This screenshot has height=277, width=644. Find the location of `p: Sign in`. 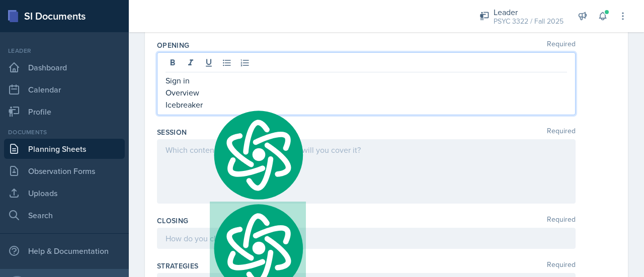

p: Sign in is located at coordinates (367, 81).